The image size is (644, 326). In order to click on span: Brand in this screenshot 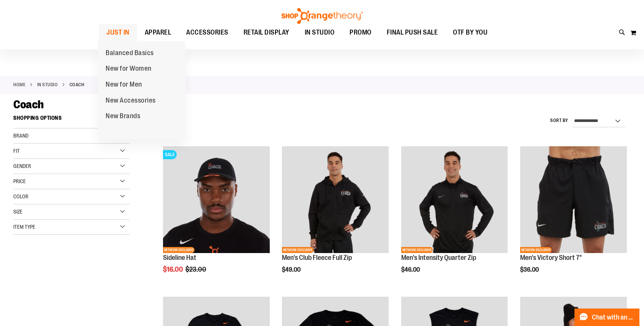, I will do `click(21, 136)`.